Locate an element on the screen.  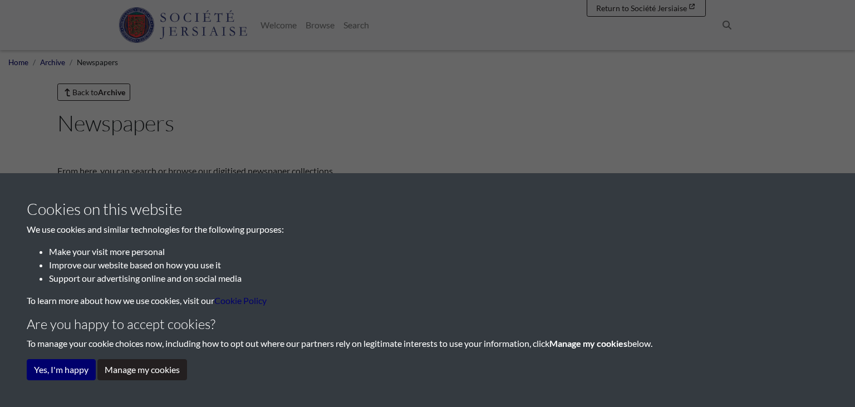
p: To learn more about how we use cookies, visit our is located at coordinates (427, 301).